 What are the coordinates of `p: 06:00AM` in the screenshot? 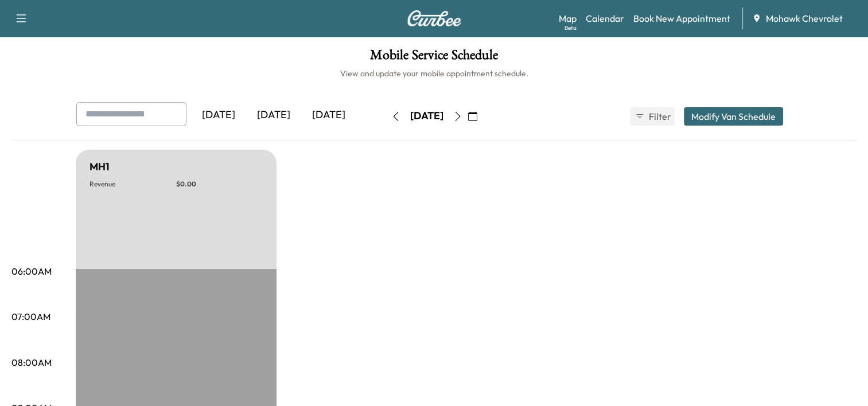 It's located at (31, 271).